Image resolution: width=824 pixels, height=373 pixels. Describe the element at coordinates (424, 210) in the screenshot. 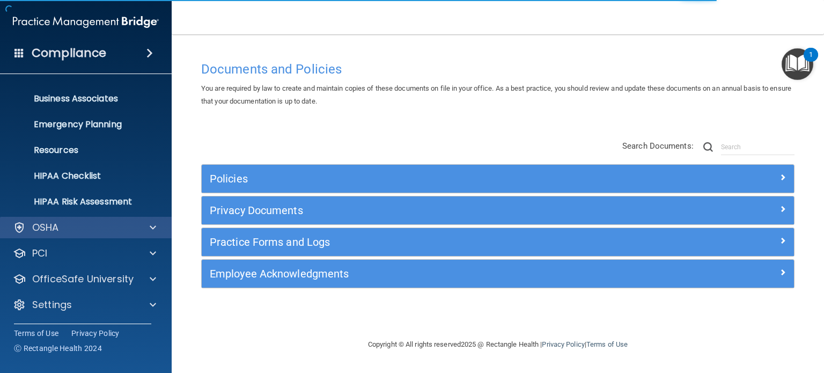

I see `h5: Privacy Documents` at that location.